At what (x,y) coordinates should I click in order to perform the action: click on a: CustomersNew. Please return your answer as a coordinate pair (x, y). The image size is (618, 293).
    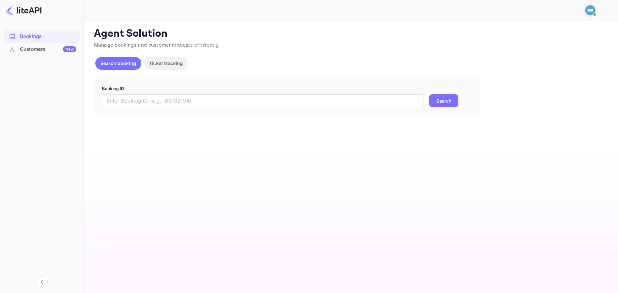
    Looking at the image, I should click on (42, 49).